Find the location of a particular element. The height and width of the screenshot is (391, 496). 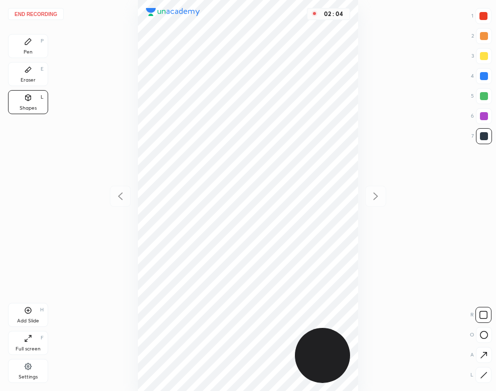

div: H is located at coordinates (42, 310).